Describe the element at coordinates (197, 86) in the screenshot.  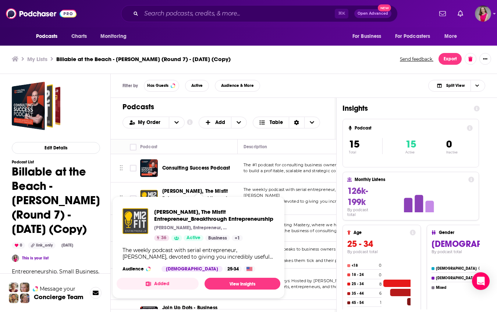
I see `button: Active` at that location.